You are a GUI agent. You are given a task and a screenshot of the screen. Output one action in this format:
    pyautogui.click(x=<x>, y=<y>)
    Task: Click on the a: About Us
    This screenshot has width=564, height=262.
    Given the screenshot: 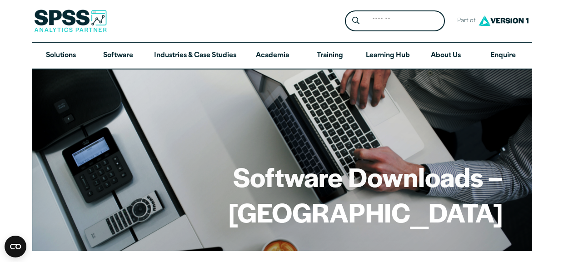 What is the action you would take?
    pyautogui.click(x=446, y=56)
    